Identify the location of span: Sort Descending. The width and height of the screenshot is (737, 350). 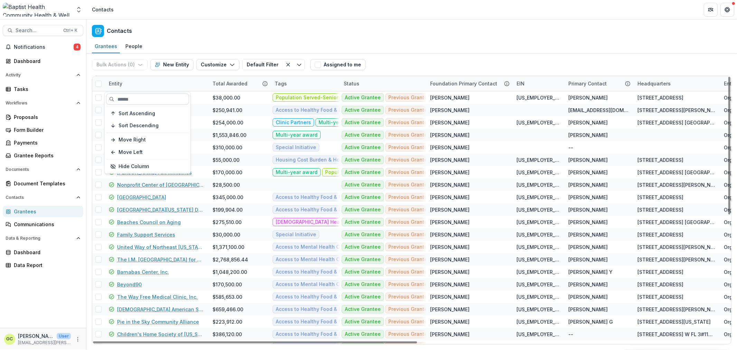
(139, 125).